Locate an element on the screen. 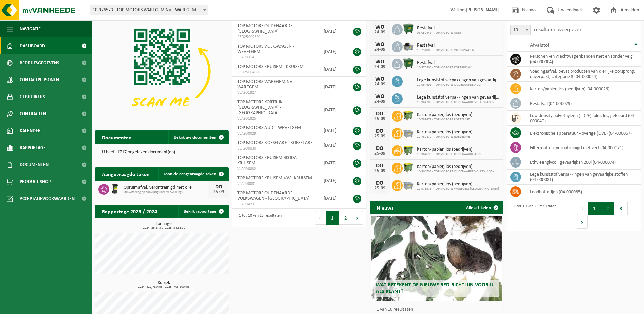 The width and height of the screenshot is (644, 314). span: Kalender is located at coordinates (31, 131).